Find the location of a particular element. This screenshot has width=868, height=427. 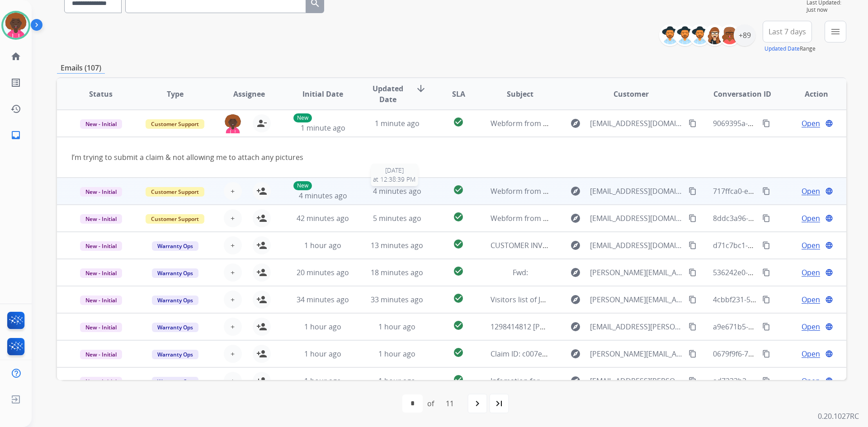

mat-icon: person_remove is located at coordinates (262, 124).